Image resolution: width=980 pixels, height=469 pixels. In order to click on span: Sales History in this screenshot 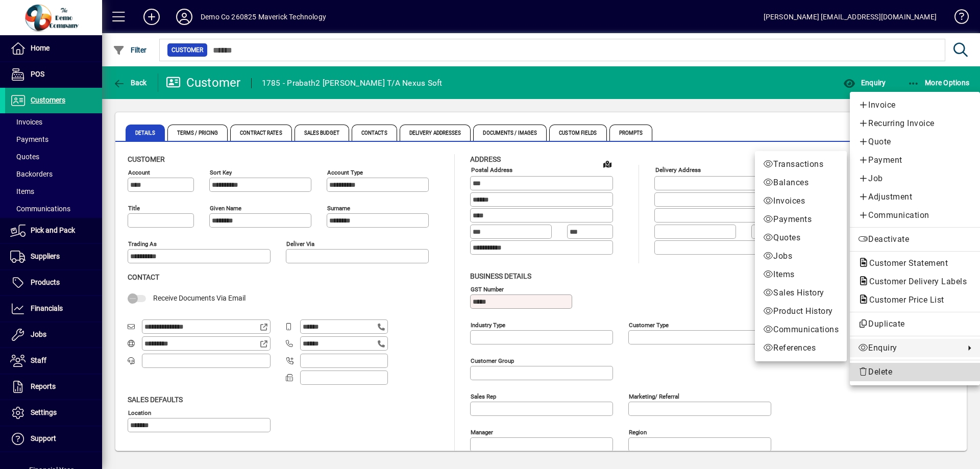, I will do `click(800, 293)`.